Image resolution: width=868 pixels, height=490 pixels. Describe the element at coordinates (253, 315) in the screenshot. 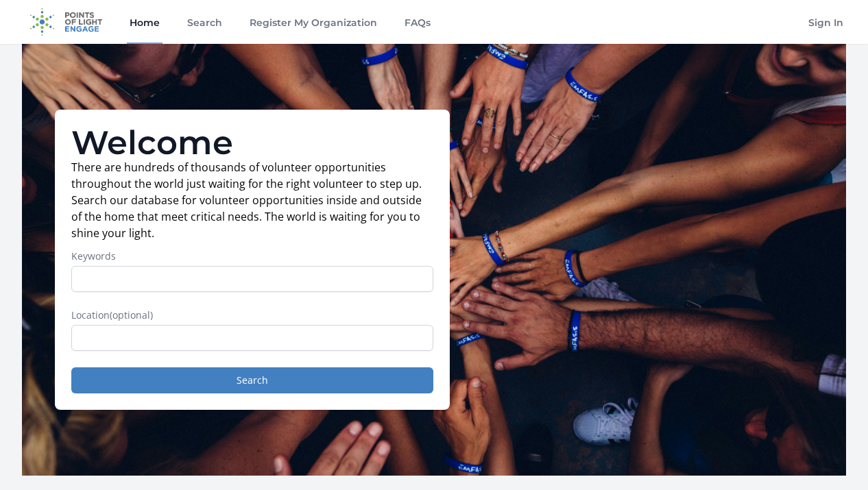

I see `label: Location` at that location.